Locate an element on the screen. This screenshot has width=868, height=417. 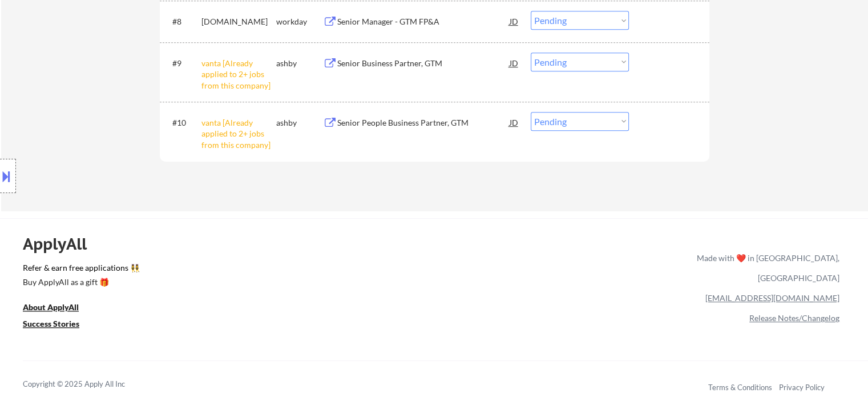
a: Terms & Conditions is located at coordinates (740, 387).